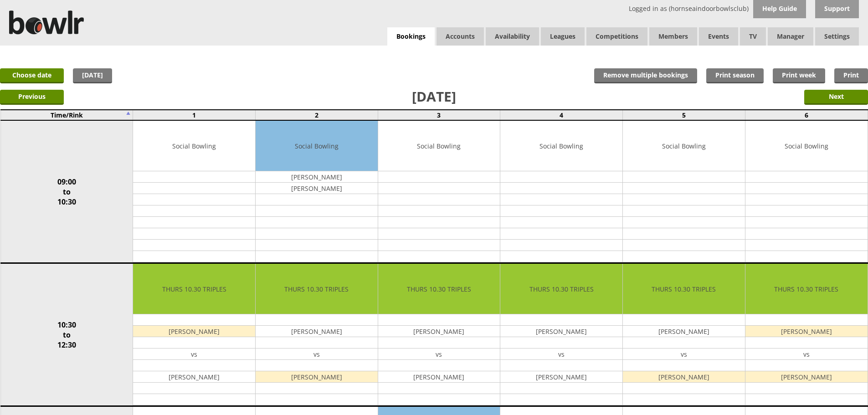 The width and height of the screenshot is (868, 415). What do you see at coordinates (561, 115) in the screenshot?
I see `td: 4` at bounding box center [561, 115].